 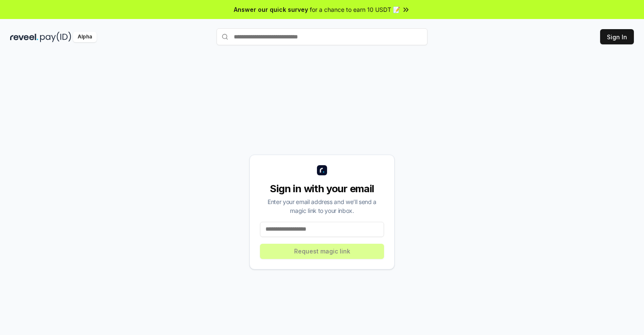 What do you see at coordinates (56, 37) in the screenshot?
I see `img: pay_id` at bounding box center [56, 37].